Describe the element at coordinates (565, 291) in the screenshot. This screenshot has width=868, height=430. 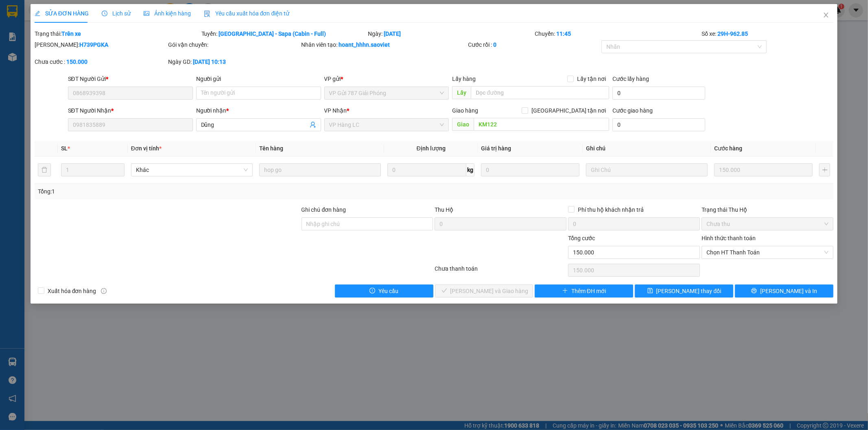
I see `span: plus` at that location.